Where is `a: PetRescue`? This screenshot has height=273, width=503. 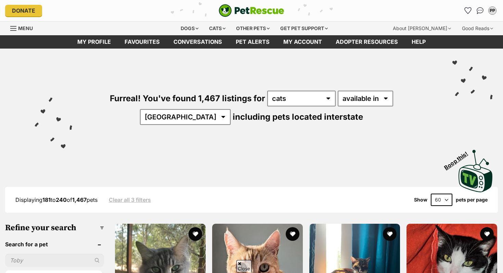 a: PetRescue is located at coordinates (252, 11).